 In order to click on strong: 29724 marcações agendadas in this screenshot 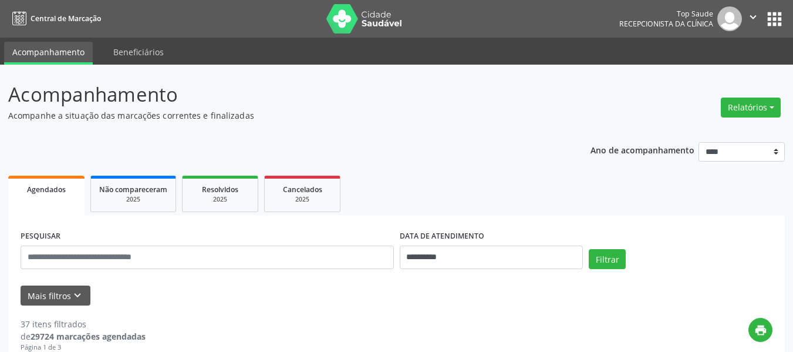, I will do `click(88, 336)`.